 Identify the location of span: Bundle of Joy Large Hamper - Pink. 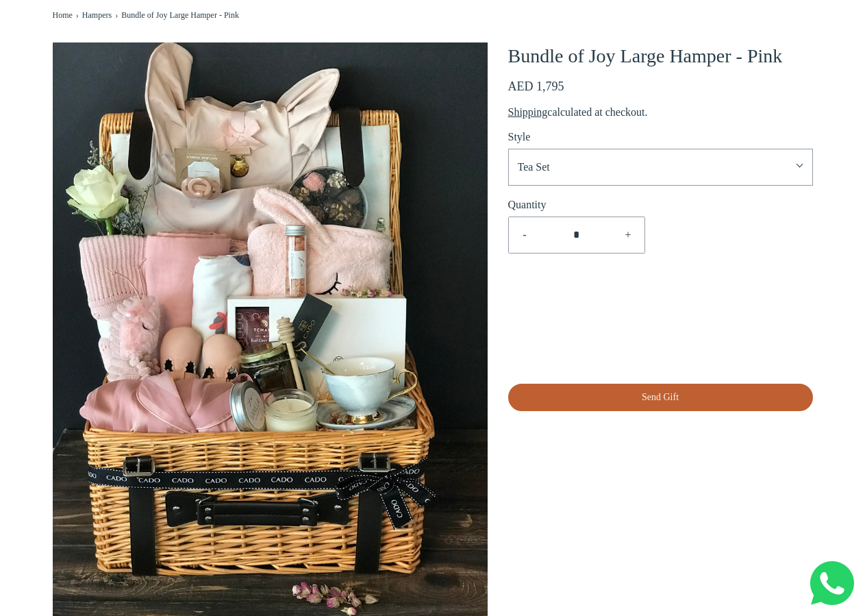
(180, 15).